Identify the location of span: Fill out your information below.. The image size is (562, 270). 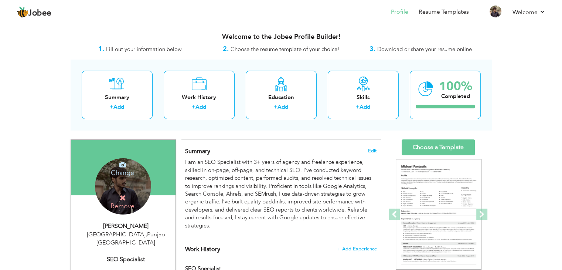
(144, 49).